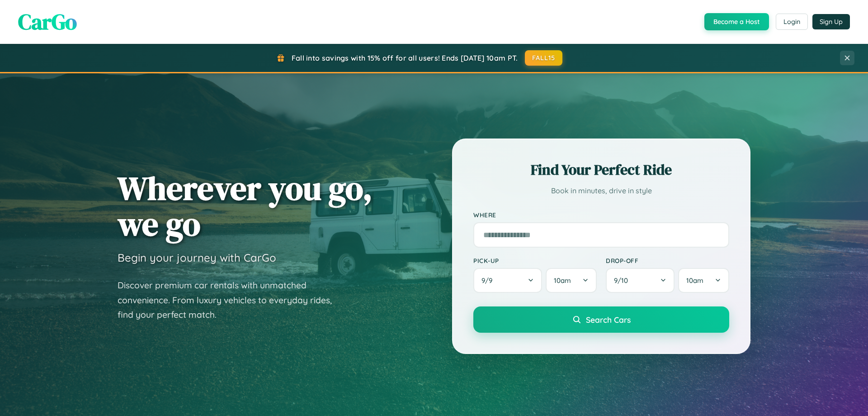 This screenshot has width=868, height=416. I want to click on span: 9 / 10, so click(623, 280).